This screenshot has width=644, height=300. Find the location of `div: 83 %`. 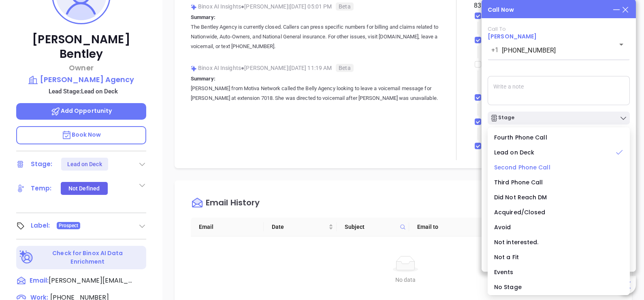

div: 83 % is located at coordinates (482, 6).